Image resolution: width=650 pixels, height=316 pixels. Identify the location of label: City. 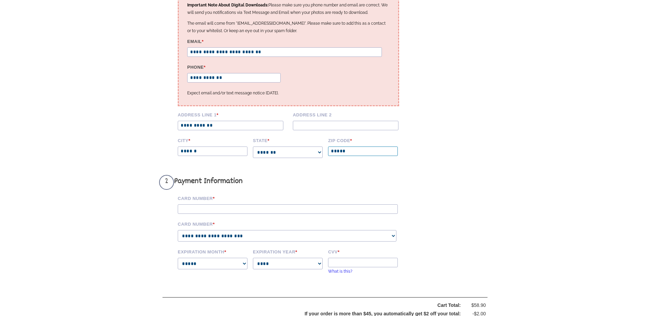
(213, 140).